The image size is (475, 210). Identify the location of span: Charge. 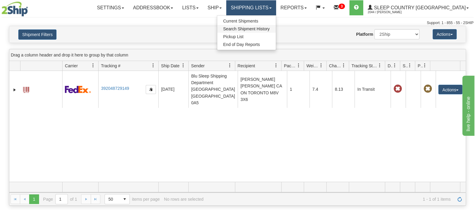
(336, 66).